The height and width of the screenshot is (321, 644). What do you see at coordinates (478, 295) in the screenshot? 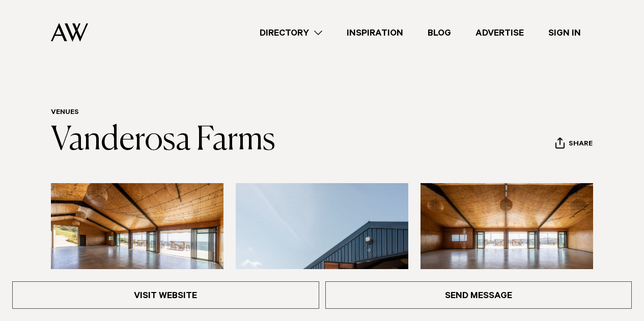
I see `a: Send Message` at bounding box center [478, 295].